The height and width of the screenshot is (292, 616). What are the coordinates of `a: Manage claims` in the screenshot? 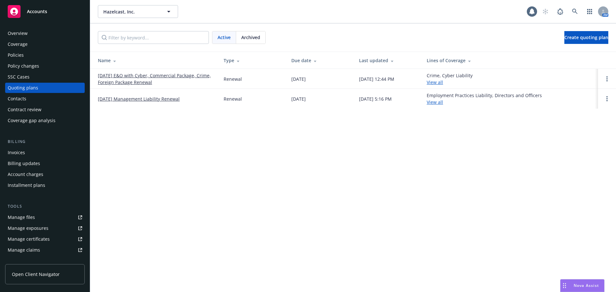 It's located at (45, 250).